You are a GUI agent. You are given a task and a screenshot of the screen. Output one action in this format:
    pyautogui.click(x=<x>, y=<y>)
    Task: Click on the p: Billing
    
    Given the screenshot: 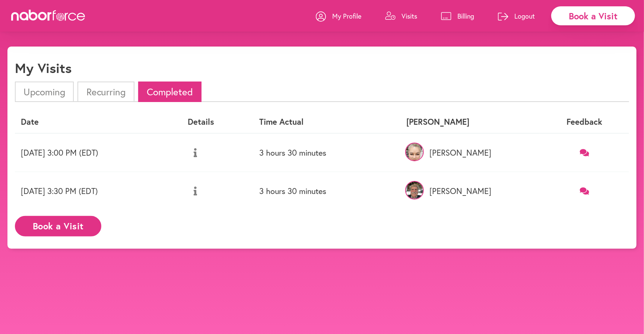 What is the action you would take?
    pyautogui.click(x=466, y=16)
    